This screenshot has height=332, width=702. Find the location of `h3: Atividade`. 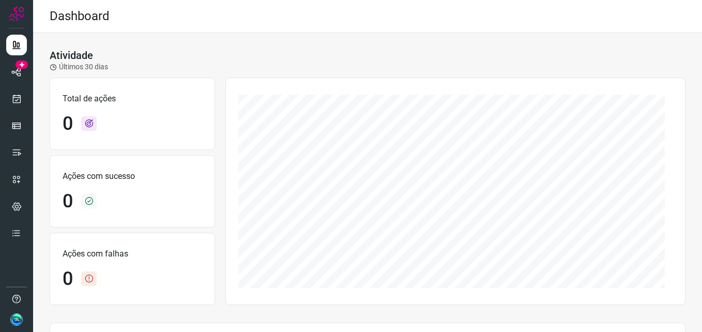

h3: Atividade is located at coordinates (71, 55).